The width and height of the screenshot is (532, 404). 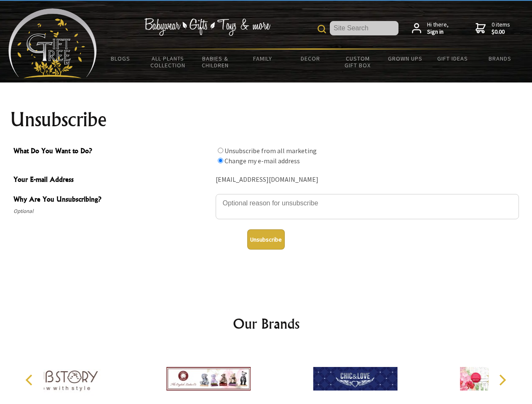 I want to click on span: 0 items, so click(x=501, y=28).